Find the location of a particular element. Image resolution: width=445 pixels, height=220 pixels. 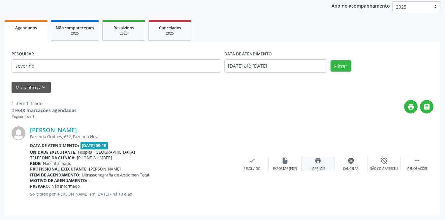

p: Ano de acompanhamento is located at coordinates (361, 5).